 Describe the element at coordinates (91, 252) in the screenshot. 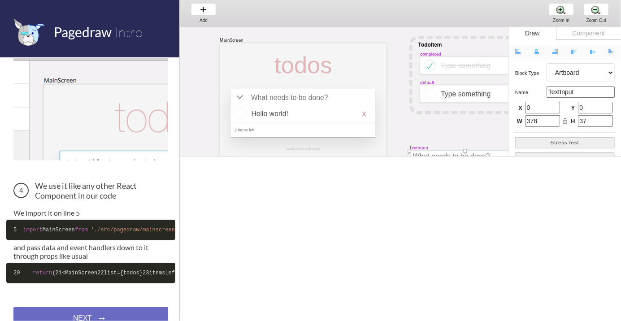

I see `p: and pass data and event handlers down to it through props like usual` at that location.